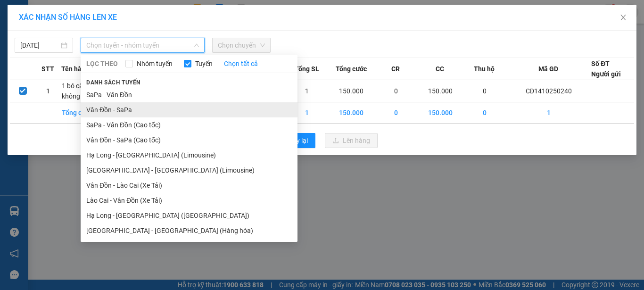 This screenshot has height=290, width=644. What do you see at coordinates (189, 110) in the screenshot?
I see `li: Vân Đồn - SaPa` at bounding box center [189, 110].